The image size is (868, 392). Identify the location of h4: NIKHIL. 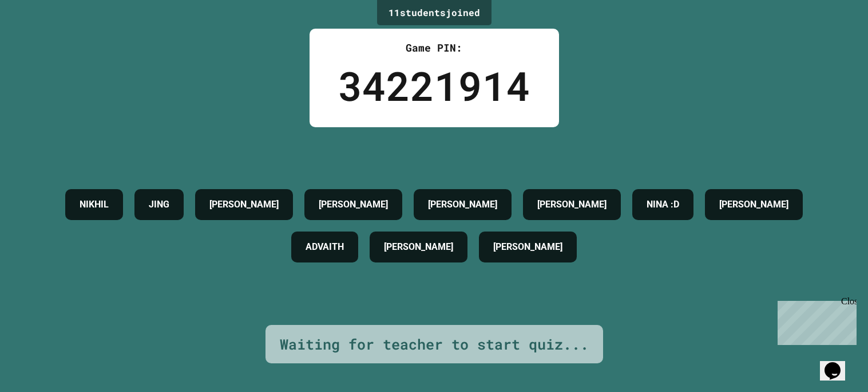
(94, 204).